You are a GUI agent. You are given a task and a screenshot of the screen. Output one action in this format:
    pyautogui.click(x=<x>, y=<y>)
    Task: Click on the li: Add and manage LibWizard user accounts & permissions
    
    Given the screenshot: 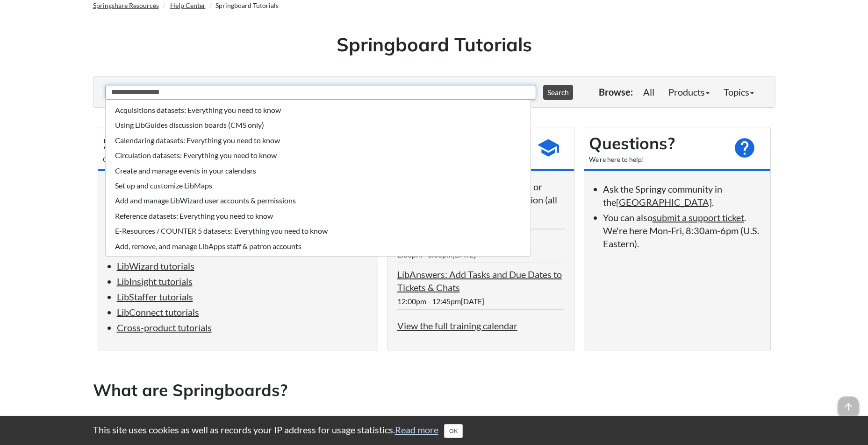 What is the action you would take?
    pyautogui.click(x=317, y=201)
    